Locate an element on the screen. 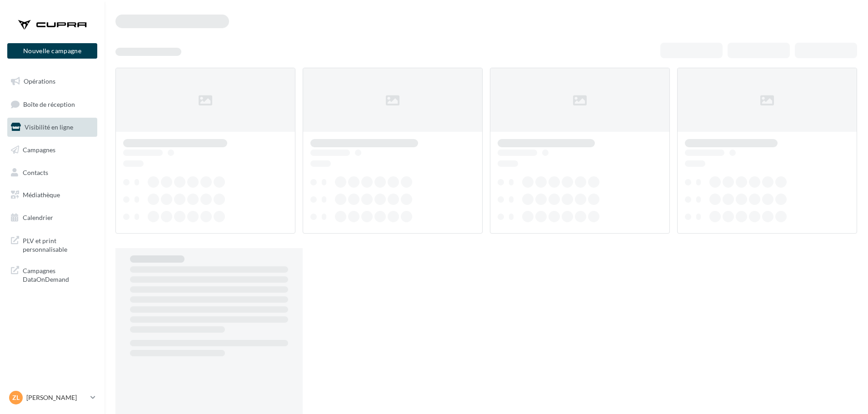 The width and height of the screenshot is (868, 414). a: Campagnes DataOnDemand is located at coordinates (52, 274).